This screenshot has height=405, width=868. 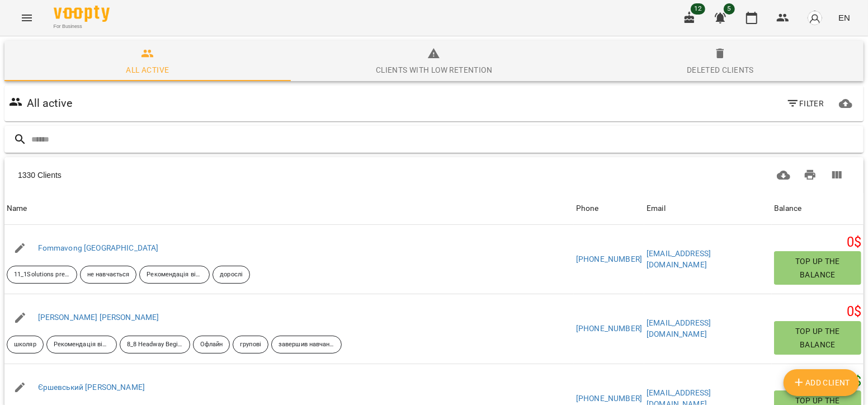 What do you see at coordinates (217, 175) in the screenshot?
I see `div: 1330 Clients` at bounding box center [217, 175].